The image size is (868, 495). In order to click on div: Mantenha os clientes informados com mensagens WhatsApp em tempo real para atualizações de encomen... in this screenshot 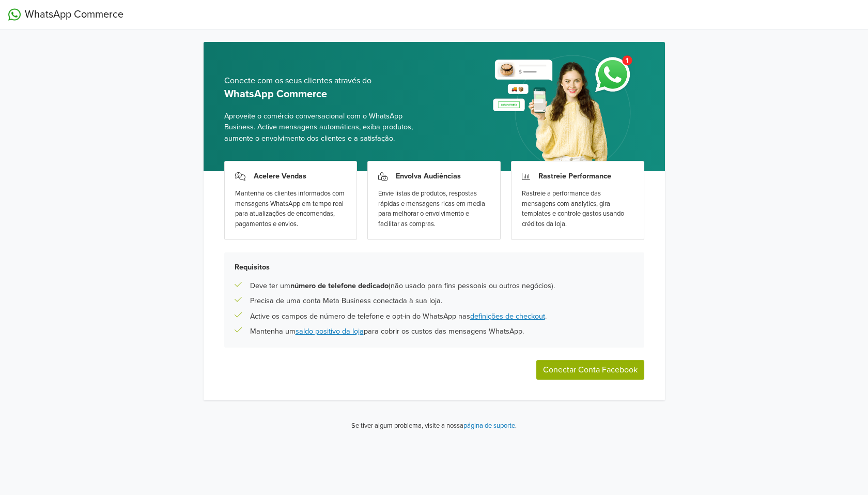, I will do `click(291, 209)`.